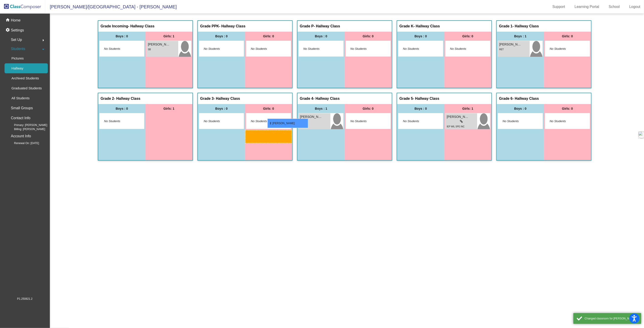 Image resolution: width=644 pixels, height=328 pixels. Describe the element at coordinates (18, 58) in the screenshot. I see `p: Pictures` at that location.